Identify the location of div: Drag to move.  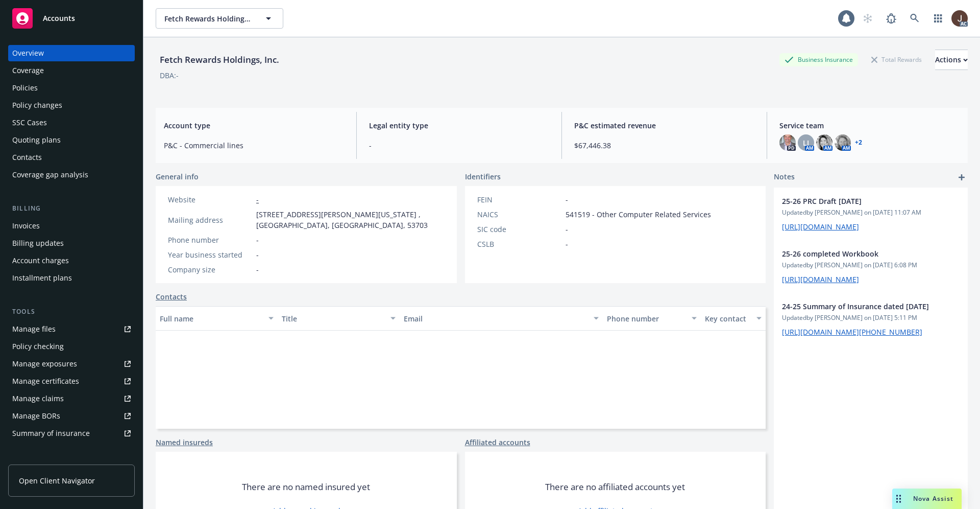
(898, 498).